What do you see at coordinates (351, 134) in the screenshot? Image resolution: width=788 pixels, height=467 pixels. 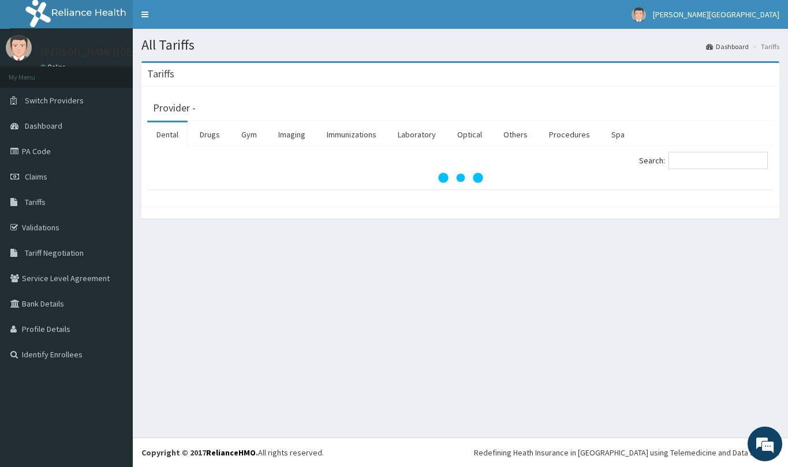 I see `a: Immunizations` at bounding box center [351, 134].